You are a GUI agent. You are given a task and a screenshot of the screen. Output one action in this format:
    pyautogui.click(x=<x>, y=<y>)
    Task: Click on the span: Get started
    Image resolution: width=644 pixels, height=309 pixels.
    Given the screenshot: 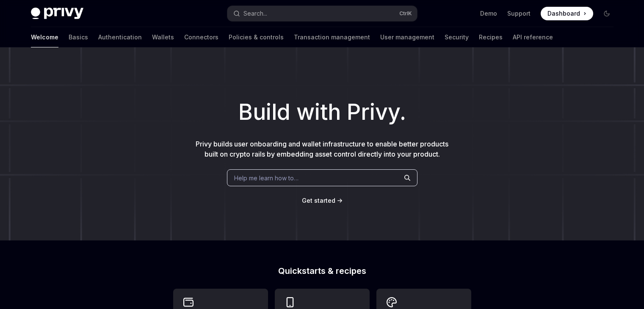 What is the action you would take?
    pyautogui.click(x=318, y=200)
    